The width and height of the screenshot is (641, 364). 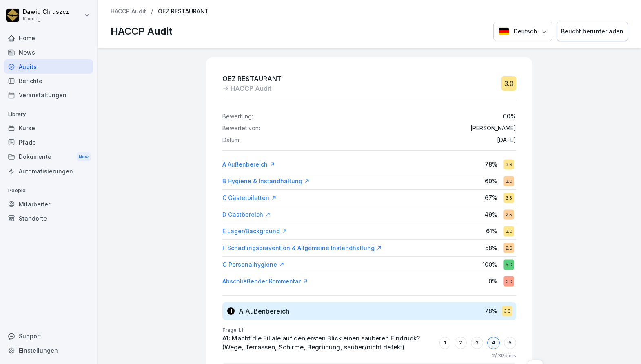 What do you see at coordinates (231, 140) in the screenshot?
I see `p: Datum:` at bounding box center [231, 140].